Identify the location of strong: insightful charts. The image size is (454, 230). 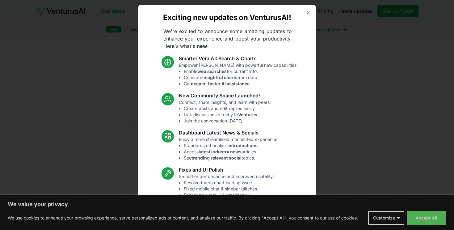
(220, 77).